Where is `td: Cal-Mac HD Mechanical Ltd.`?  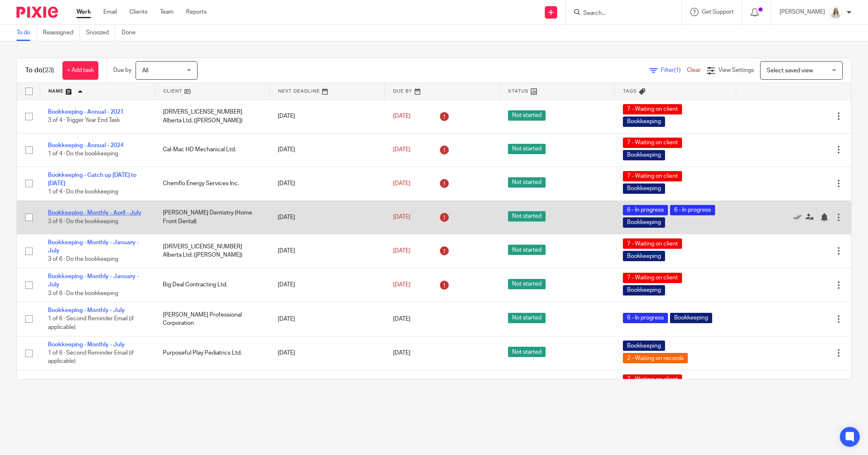
td: Cal-Mac HD Mechanical Ltd. is located at coordinates (212, 150).